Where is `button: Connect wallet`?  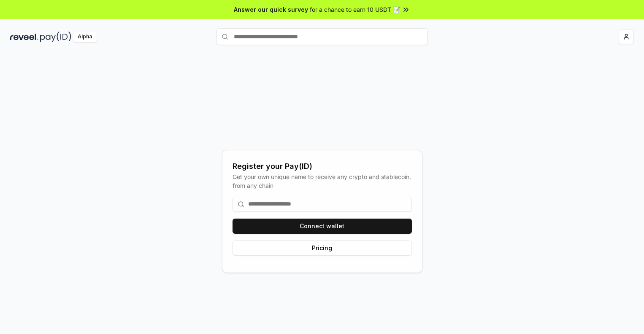 button: Connect wallet is located at coordinates (322, 226).